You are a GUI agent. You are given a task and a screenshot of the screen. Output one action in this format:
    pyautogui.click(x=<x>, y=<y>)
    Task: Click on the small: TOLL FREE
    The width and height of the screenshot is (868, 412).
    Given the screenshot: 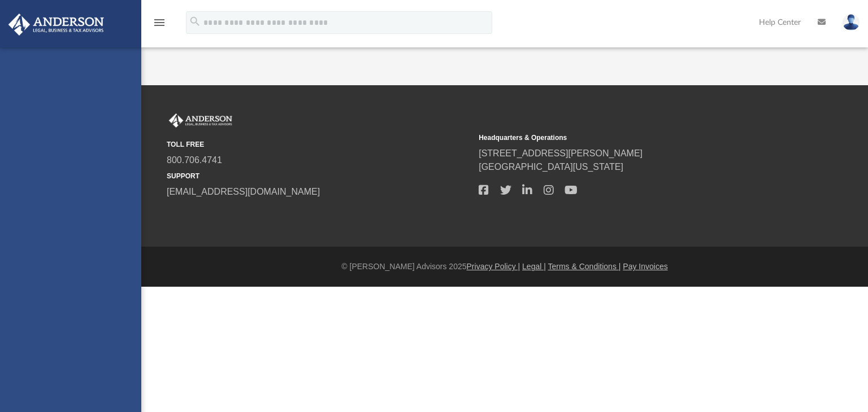 What is the action you would take?
    pyautogui.click(x=318, y=144)
    